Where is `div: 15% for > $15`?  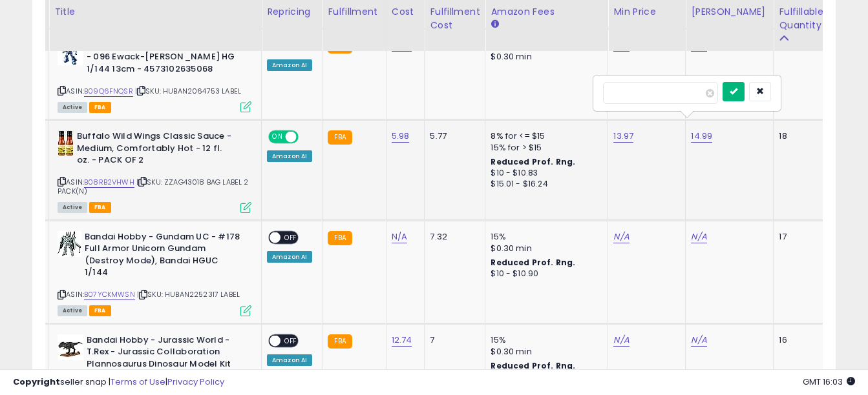 div: 15% for > $15 is located at coordinates (544, 148).